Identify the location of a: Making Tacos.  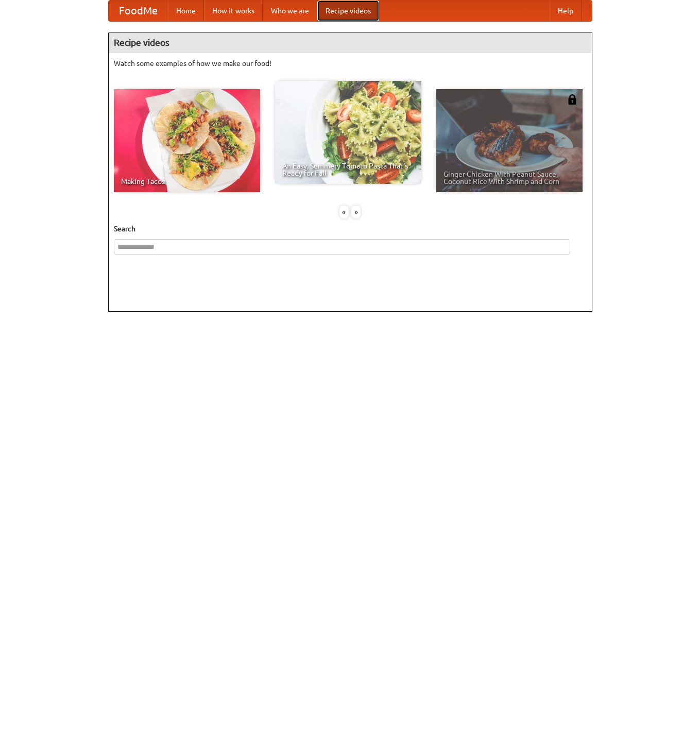
(187, 141).